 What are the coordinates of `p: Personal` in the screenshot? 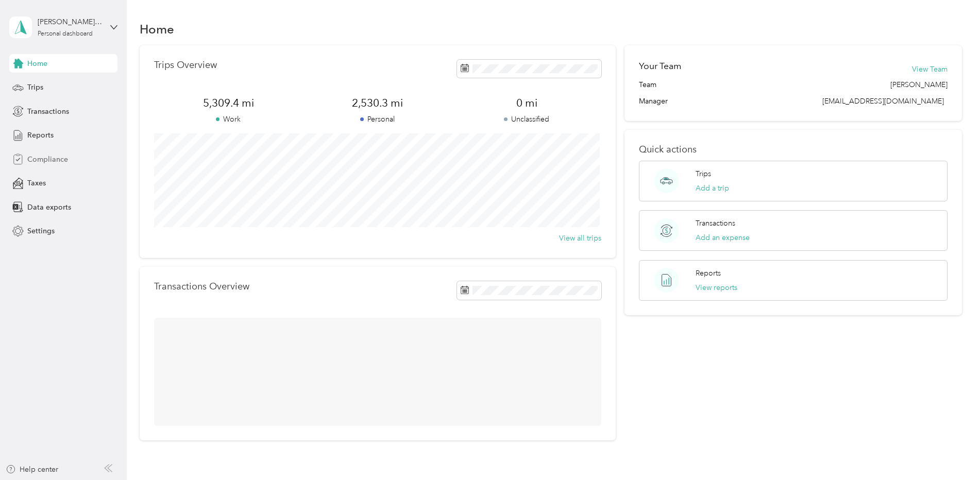 It's located at (377, 120).